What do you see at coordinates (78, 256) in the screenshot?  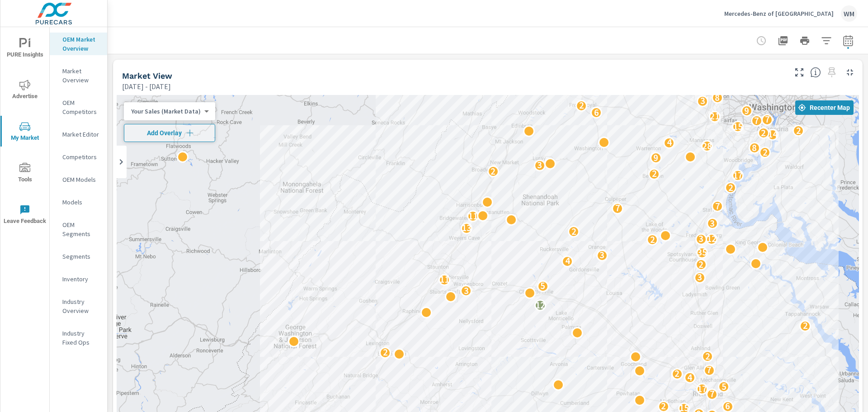 I see `div: Segments` at bounding box center [78, 256].